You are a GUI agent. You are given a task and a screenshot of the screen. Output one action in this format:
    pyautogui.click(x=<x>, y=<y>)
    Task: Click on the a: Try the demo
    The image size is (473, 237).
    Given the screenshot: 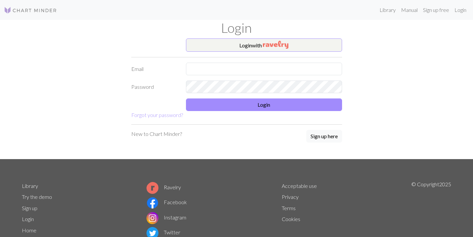 What is the action you would take?
    pyautogui.click(x=37, y=196)
    